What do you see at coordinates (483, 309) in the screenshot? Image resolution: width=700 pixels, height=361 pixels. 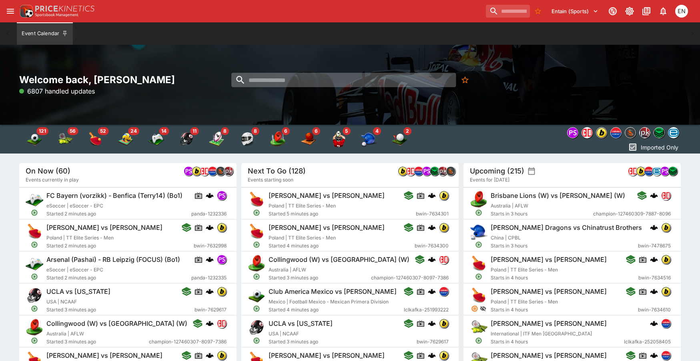 I see `svg: Hidden` at bounding box center [483, 309].